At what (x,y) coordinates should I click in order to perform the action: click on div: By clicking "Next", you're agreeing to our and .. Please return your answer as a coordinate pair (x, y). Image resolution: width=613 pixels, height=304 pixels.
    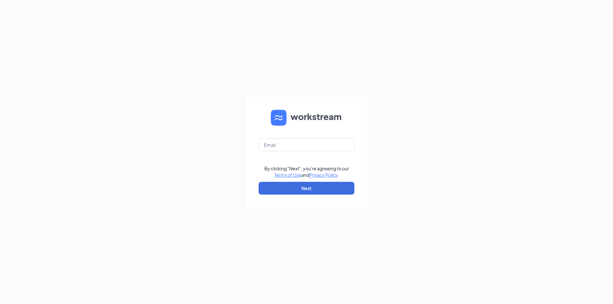
    Looking at the image, I should click on (307, 172).